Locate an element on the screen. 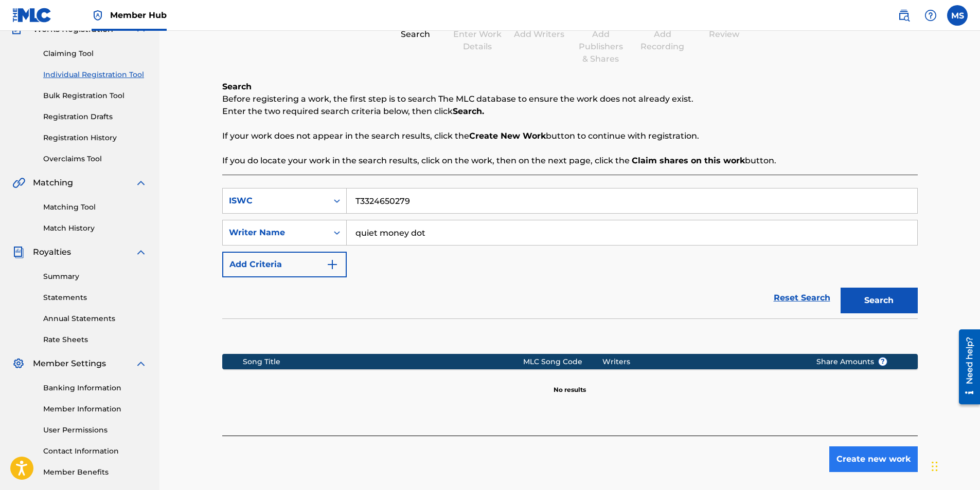  div: Drag is located at coordinates (934, 467).